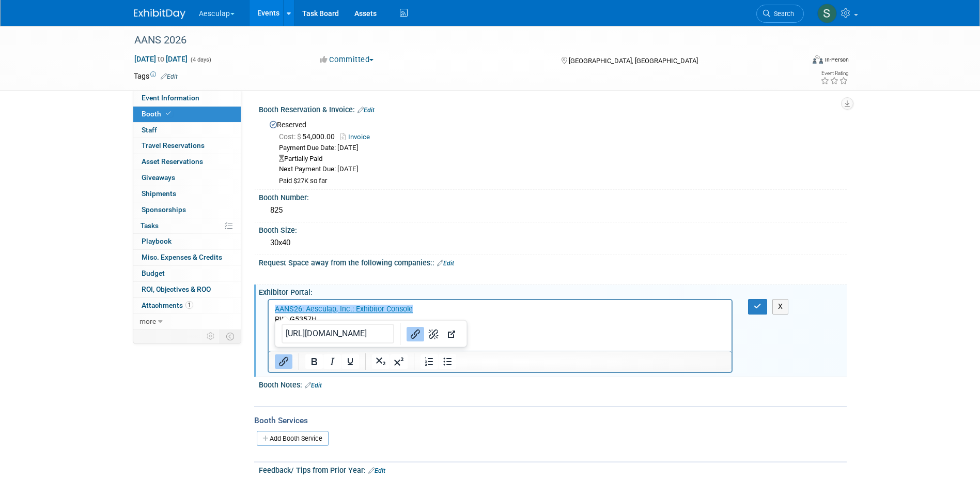  Describe the element at coordinates (332, 361) in the screenshot. I see `button: Italic` at that location.